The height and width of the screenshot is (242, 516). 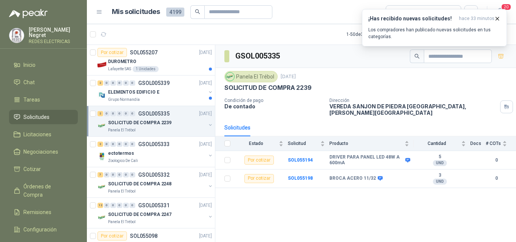 What do you see at coordinates (124, 100) in the screenshot?
I see `p: Grupo Normandía` at bounding box center [124, 100].